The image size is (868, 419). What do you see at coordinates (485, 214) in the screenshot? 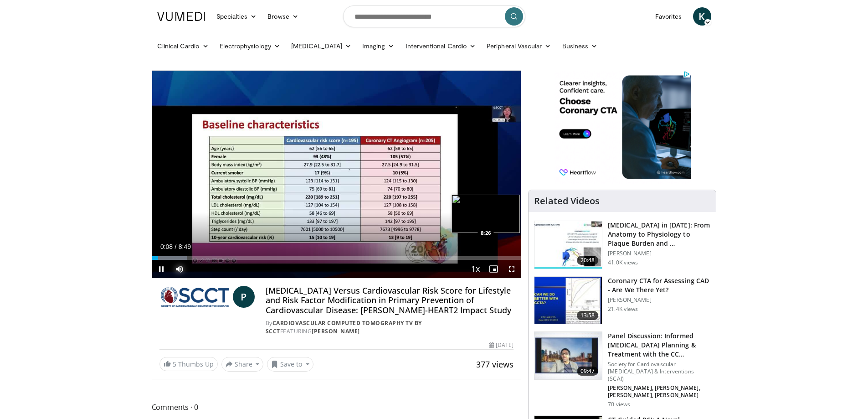
I see `img: image.jpeg` at bounding box center [485, 214].